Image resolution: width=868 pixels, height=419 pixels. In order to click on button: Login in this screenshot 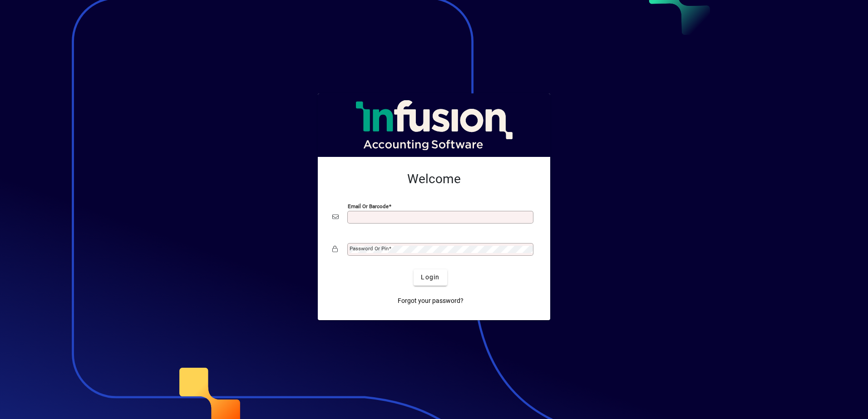, I will do `click(430, 277)`.